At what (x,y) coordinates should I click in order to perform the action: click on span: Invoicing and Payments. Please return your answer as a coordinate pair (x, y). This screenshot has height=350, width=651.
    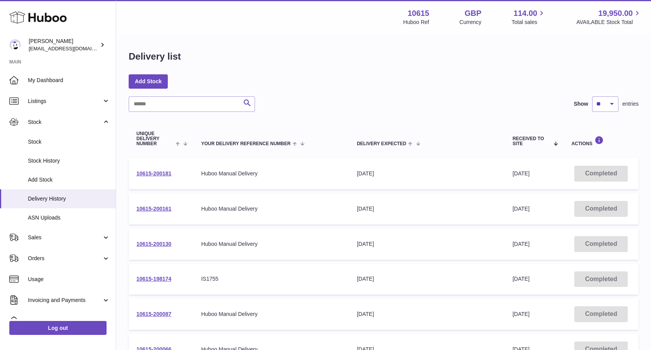
    Looking at the image, I should click on (65, 300).